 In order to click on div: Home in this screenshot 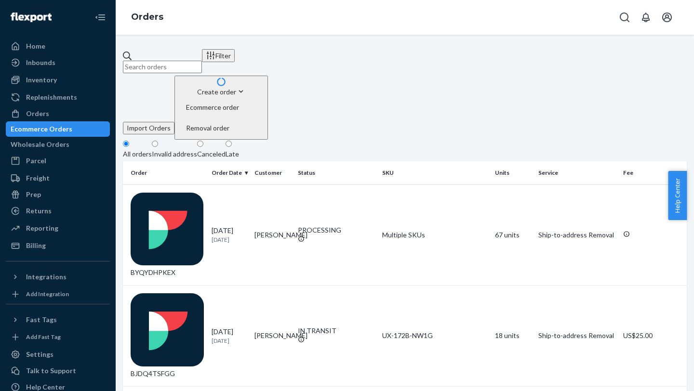, I will do `click(36, 46)`.